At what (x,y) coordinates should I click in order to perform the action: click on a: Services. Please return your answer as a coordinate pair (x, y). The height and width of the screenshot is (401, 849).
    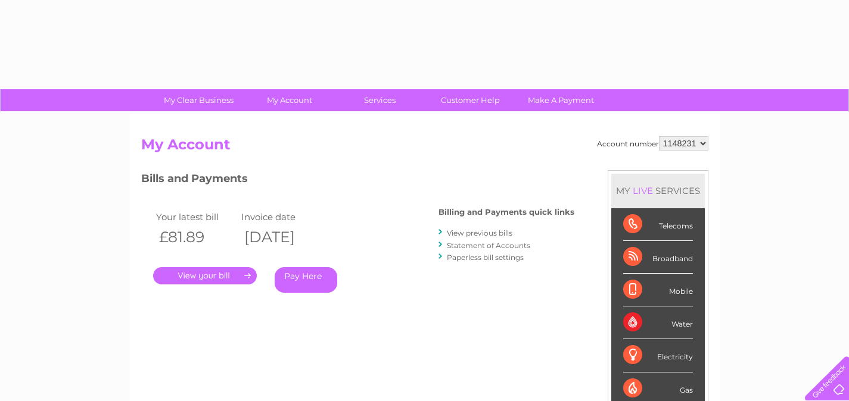
    Looking at the image, I should click on (379, 100).